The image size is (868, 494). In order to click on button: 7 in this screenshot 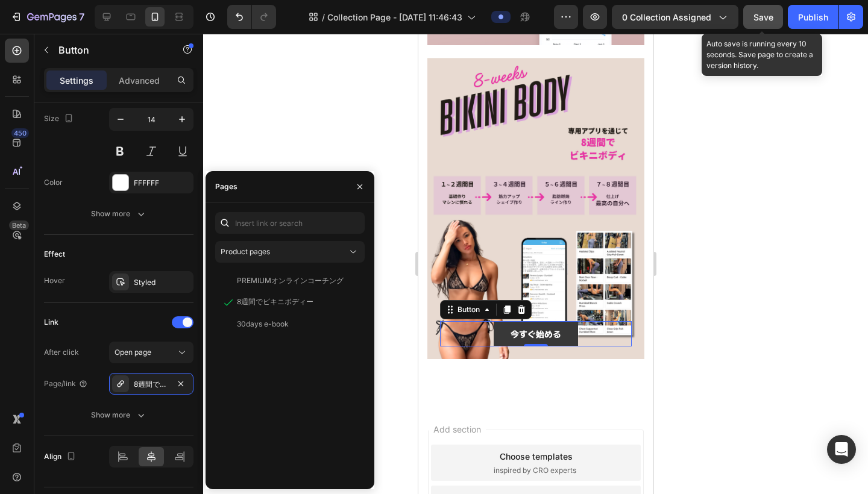, I will do `click(47, 17)`.